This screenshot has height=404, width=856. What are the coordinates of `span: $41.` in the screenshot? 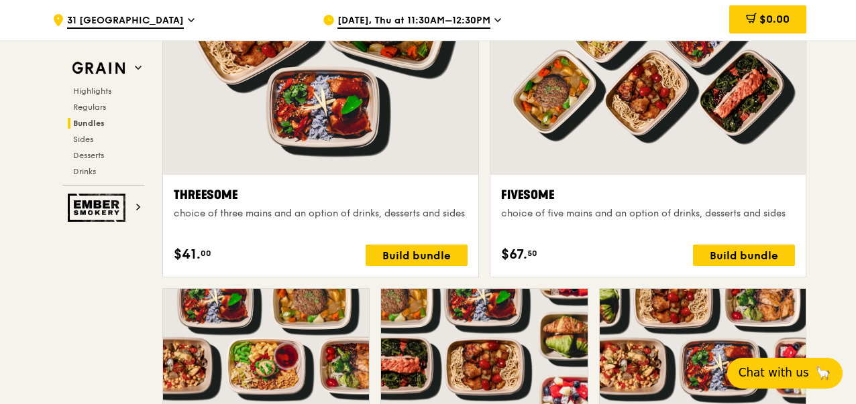 It's located at (187, 255).